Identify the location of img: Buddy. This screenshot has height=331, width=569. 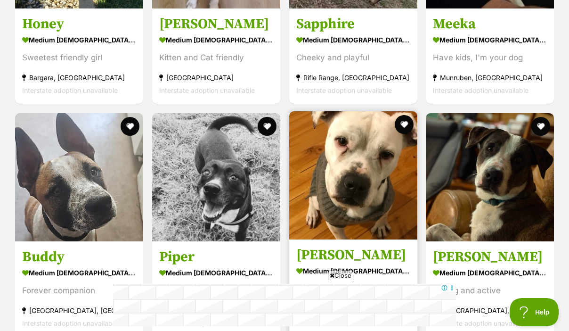
(79, 177).